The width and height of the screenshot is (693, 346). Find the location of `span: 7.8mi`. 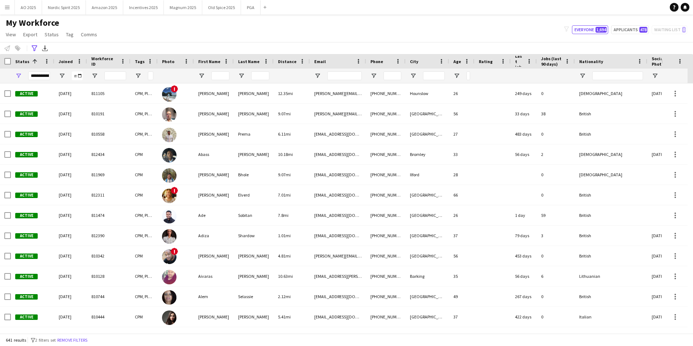

span: 7.8mi is located at coordinates (283, 215).